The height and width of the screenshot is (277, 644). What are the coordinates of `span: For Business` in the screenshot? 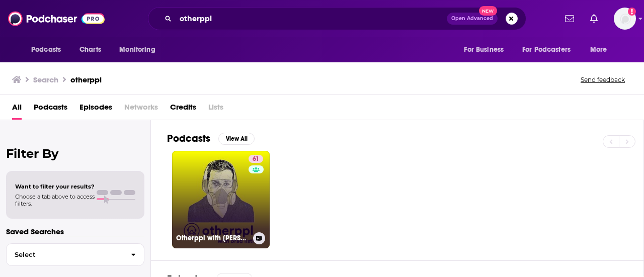 It's located at (483, 50).